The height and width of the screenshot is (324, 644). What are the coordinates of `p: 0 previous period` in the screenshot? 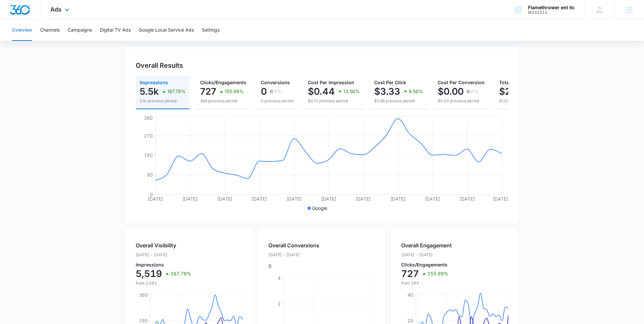 It's located at (277, 101).